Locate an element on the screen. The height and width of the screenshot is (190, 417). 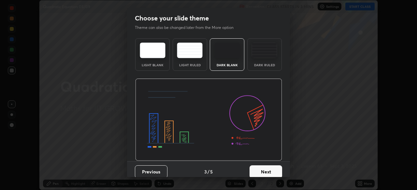
img: lightTheme.e5ed3b09.svg is located at coordinates (152, 50).